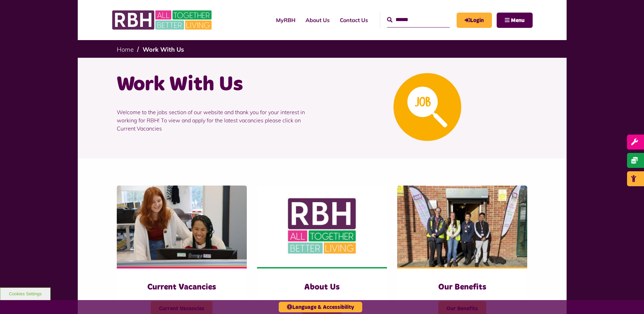  Describe the element at coordinates (518, 20) in the screenshot. I see `span: Menu` at that location.